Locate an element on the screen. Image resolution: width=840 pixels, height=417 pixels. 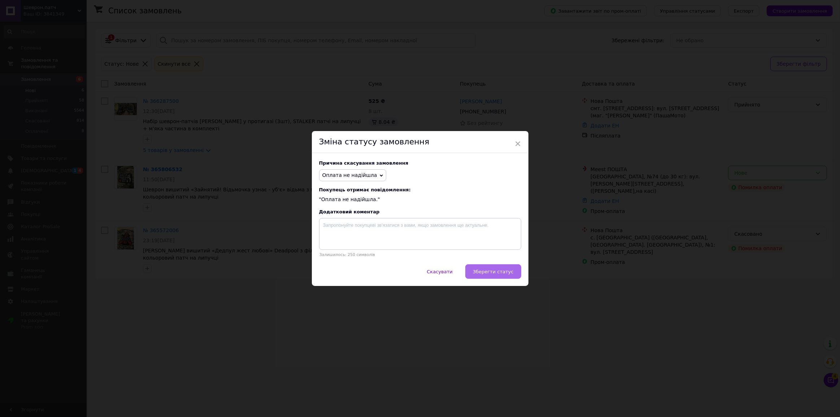
span: Оплата не надійшла is located at coordinates (350, 175).